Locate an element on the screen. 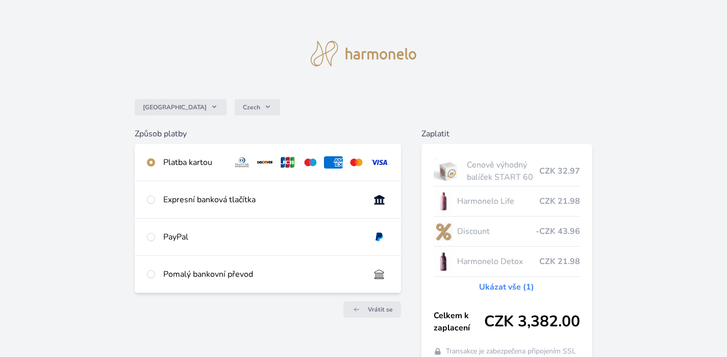 The width and height of the screenshot is (727, 357). span: Transakce je zabezpečena připojením SSL is located at coordinates (511, 351).